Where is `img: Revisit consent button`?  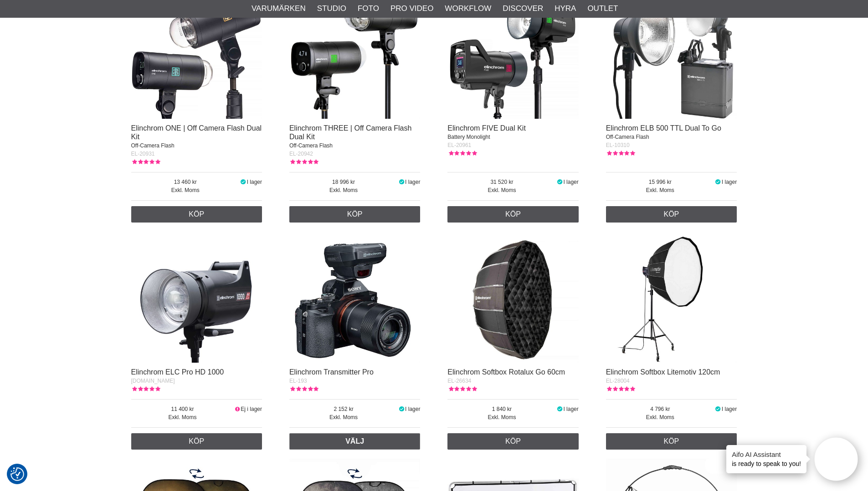 img: Revisit consent button is located at coordinates (18, 474).